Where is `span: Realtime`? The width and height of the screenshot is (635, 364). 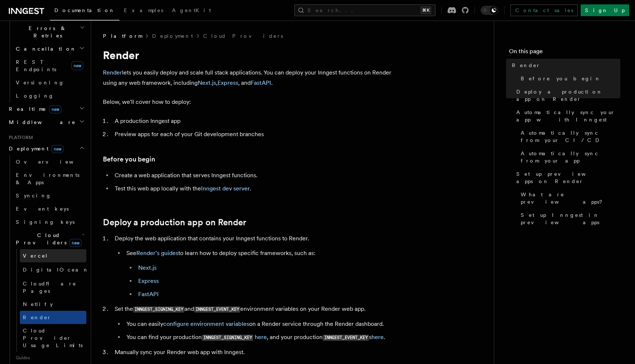
span: Realtime is located at coordinates (33, 109).